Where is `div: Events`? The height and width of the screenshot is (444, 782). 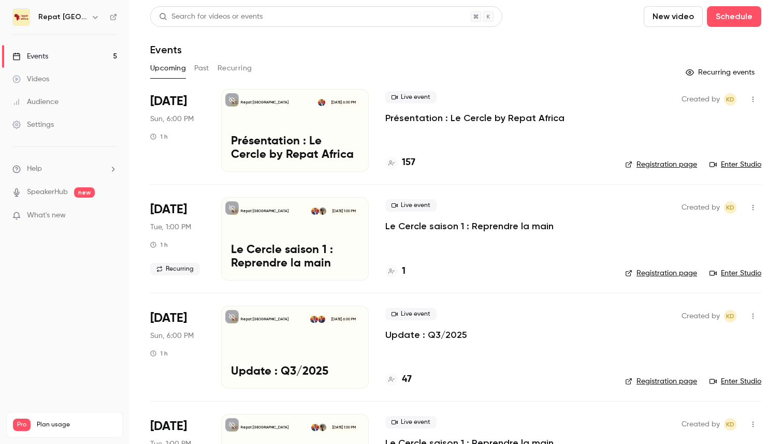 div: Events is located at coordinates (30, 56).